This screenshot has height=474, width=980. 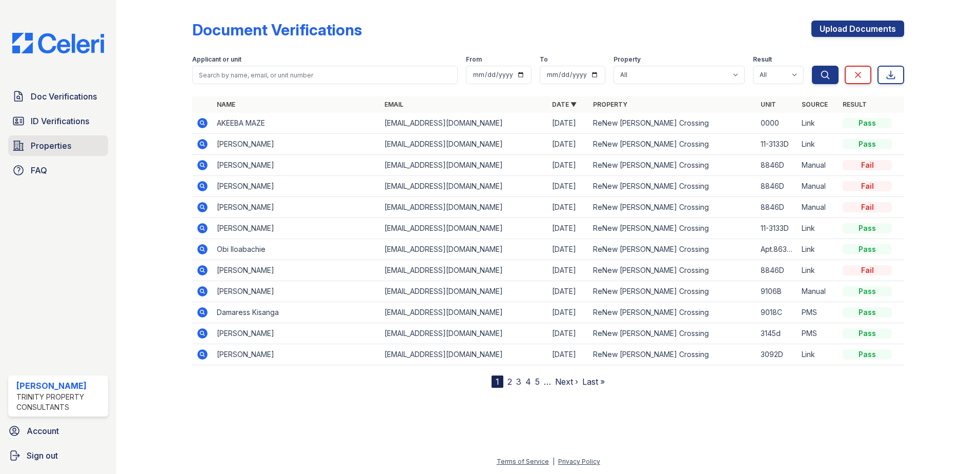 What do you see at coordinates (296, 249) in the screenshot?
I see `td: Obi Iloabachie` at bounding box center [296, 249].